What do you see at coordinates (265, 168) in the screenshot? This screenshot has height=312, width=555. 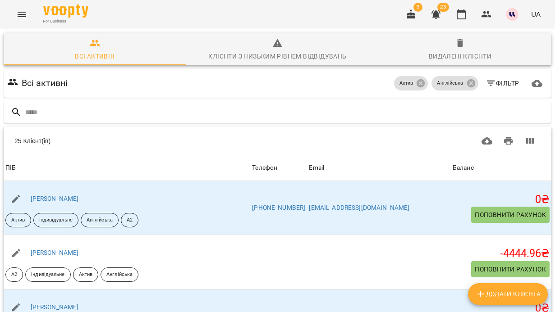 I see `div: Телефон` at bounding box center [265, 168].